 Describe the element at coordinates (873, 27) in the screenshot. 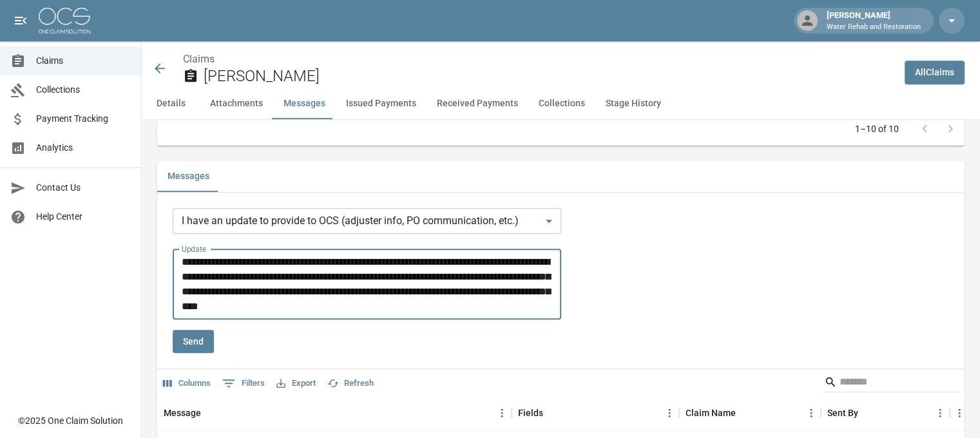

I see `p: Water Rehab and Restoration` at that location.